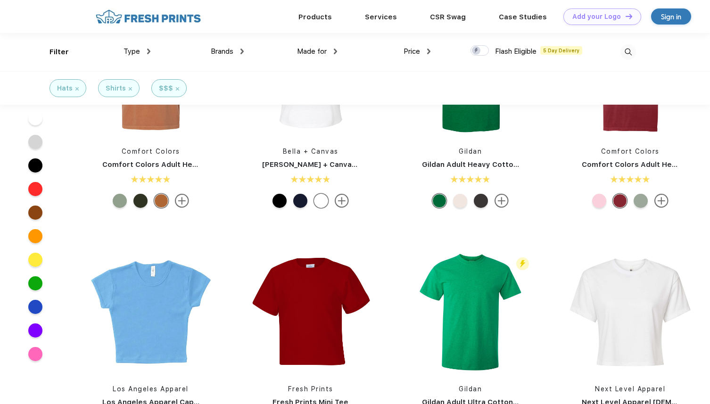  What do you see at coordinates (161, 201) in the screenshot?
I see `div: Yam` at bounding box center [161, 201].